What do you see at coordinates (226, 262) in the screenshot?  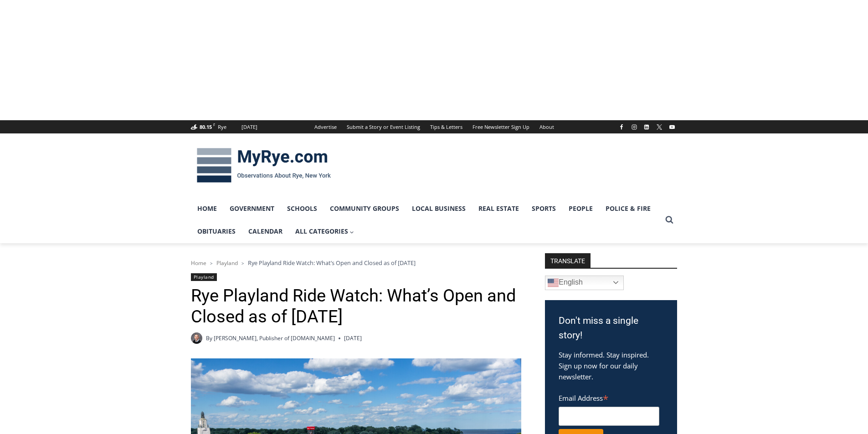 I see `span: Playland` at bounding box center [226, 262].